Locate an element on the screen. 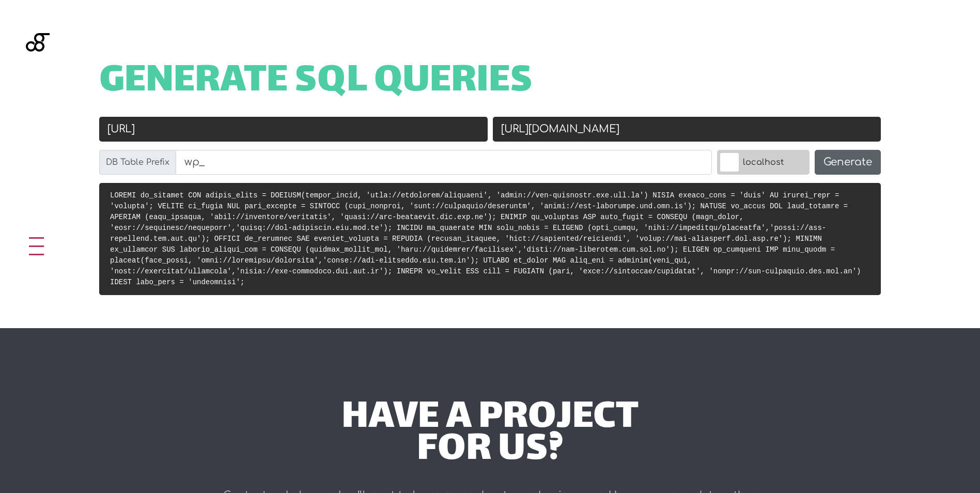 The height and width of the screenshot is (493, 980). input: New URL is located at coordinates (688, 129).